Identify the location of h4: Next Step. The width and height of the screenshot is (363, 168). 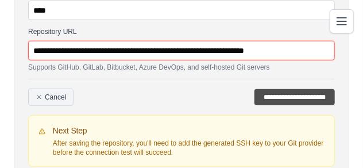
(189, 131).